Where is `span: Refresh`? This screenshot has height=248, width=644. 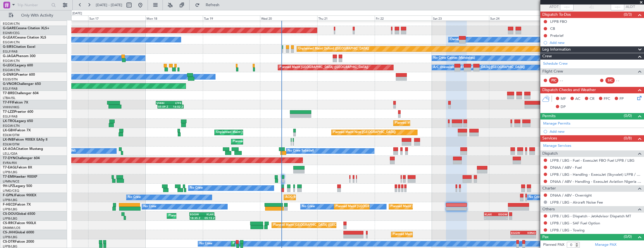
span: Refresh is located at coordinates (212, 5).